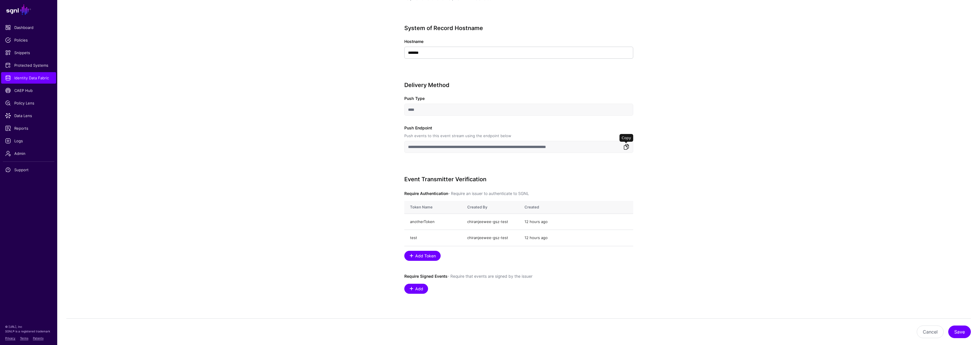  Describe the element at coordinates (28, 9) in the screenshot. I see `a: SGNL` at that location.